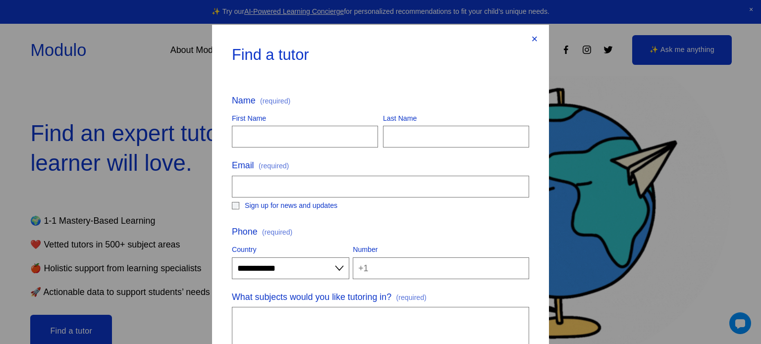 This screenshot has width=761, height=344. I want to click on div: First Name, so click(305, 119).